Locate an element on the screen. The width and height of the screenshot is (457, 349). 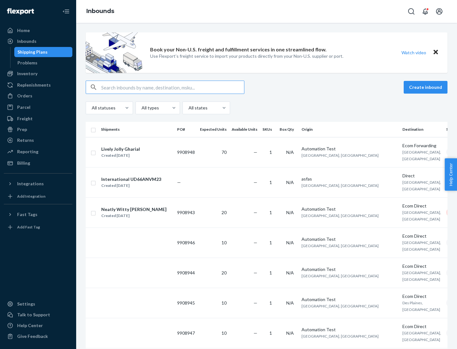
a: Help Center is located at coordinates (38, 325).